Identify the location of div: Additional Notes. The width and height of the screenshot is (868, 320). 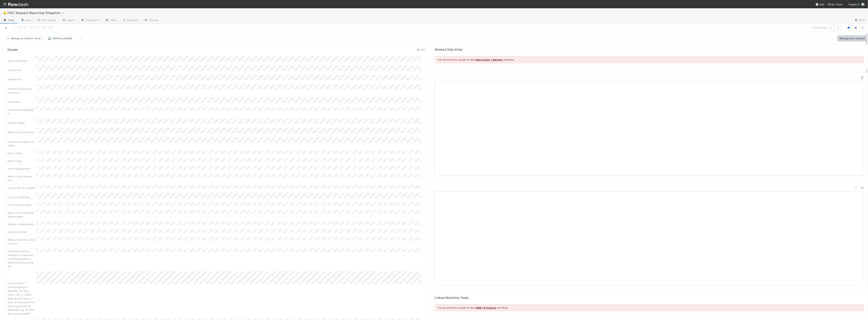
(22, 232).